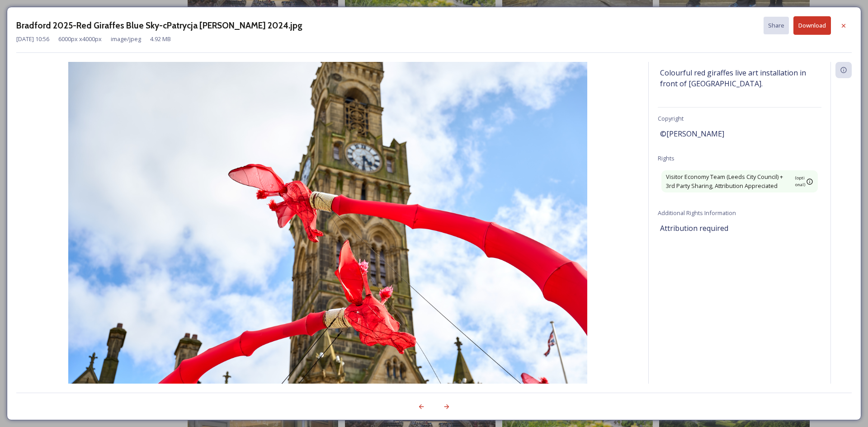  What do you see at coordinates (776, 25) in the screenshot?
I see `button: Share` at bounding box center [776, 25].